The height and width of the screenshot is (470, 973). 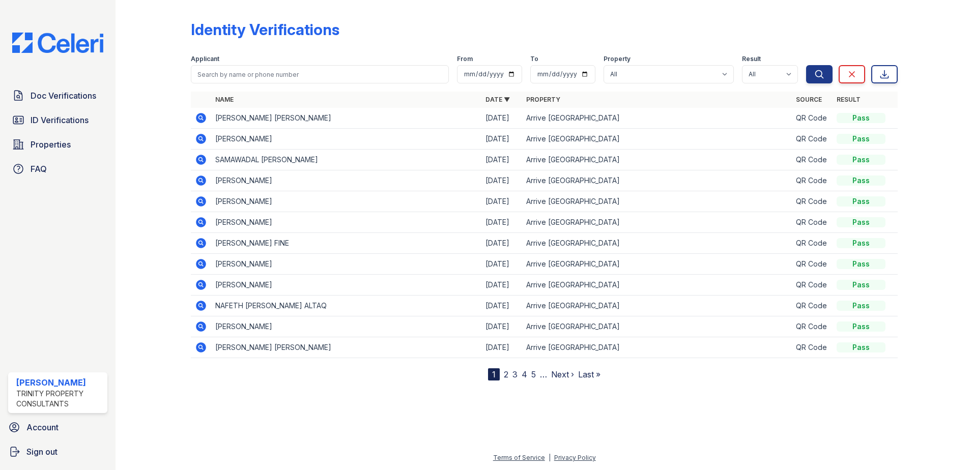 I want to click on span: Account, so click(x=42, y=428).